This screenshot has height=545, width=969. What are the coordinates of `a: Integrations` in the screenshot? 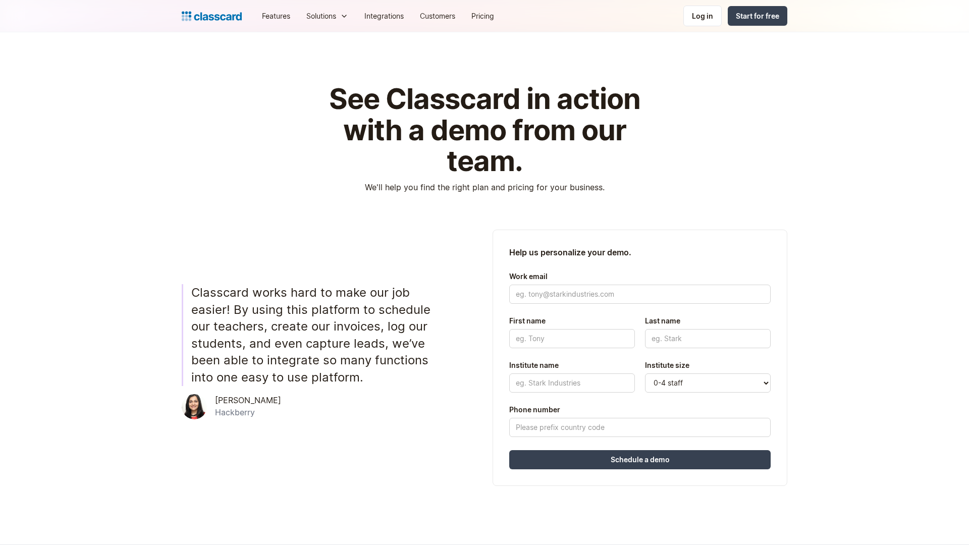 It's located at (384, 16).